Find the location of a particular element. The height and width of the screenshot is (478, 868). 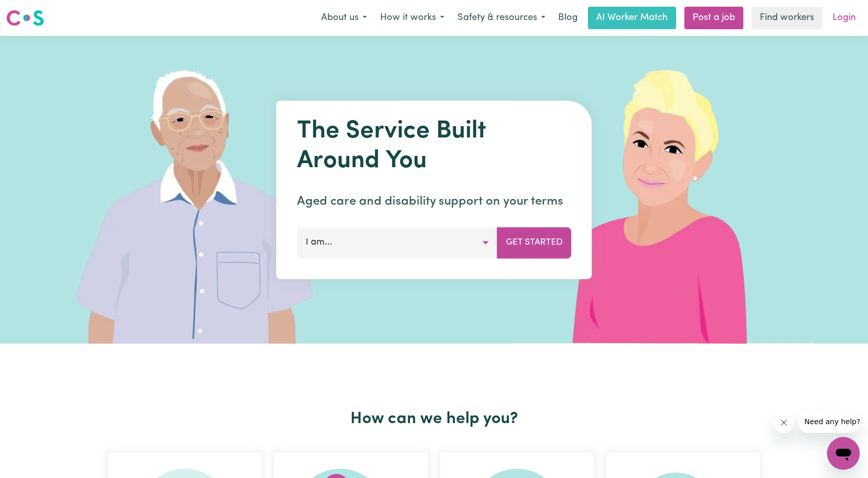

img: Careseekers logo is located at coordinates (25, 18).